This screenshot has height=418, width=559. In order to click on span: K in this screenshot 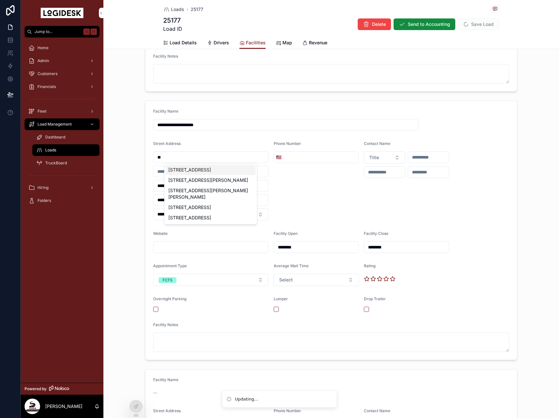, I will do `click(94, 32)`.